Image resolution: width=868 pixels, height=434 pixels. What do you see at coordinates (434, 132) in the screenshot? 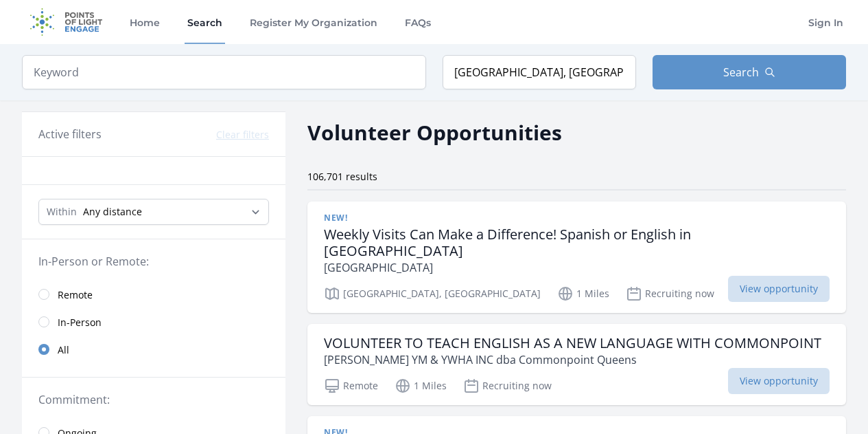
I see `h2: Volunteer Opportunities` at bounding box center [434, 132].